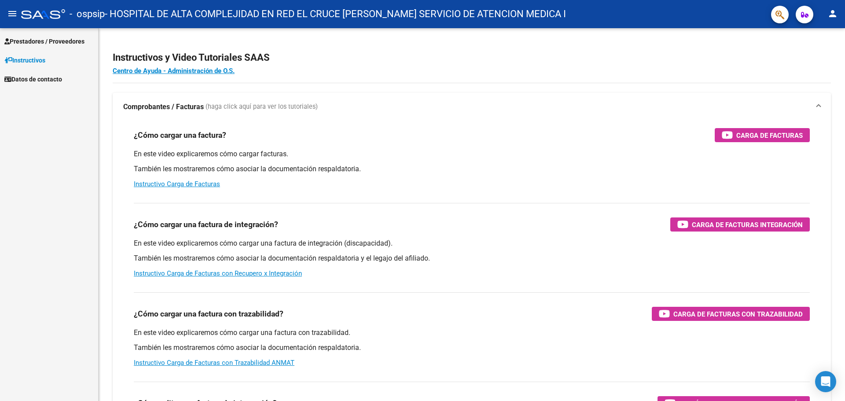 This screenshot has height=401, width=845. What do you see at coordinates (209, 314) in the screenshot?
I see `h3: ¿Cómo cargar una factura con trazabilidad?` at bounding box center [209, 314].